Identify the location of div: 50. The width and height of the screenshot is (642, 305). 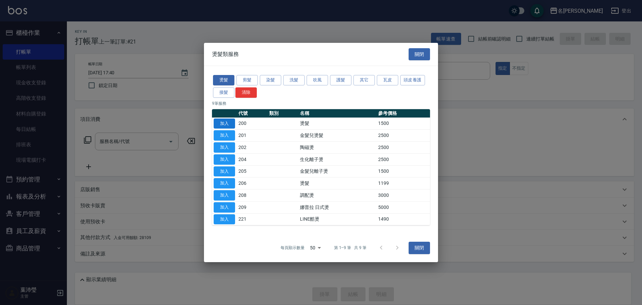
(315, 247).